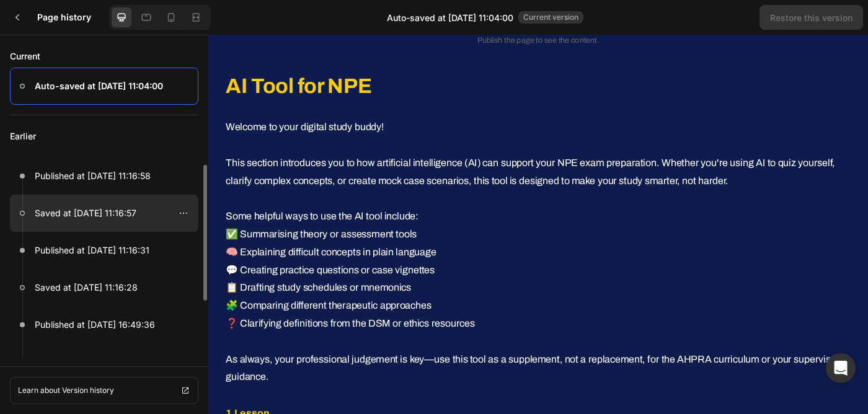 This screenshot has height=414, width=868. Describe the element at coordinates (551, 17) in the screenshot. I see `span: Current version` at that location.